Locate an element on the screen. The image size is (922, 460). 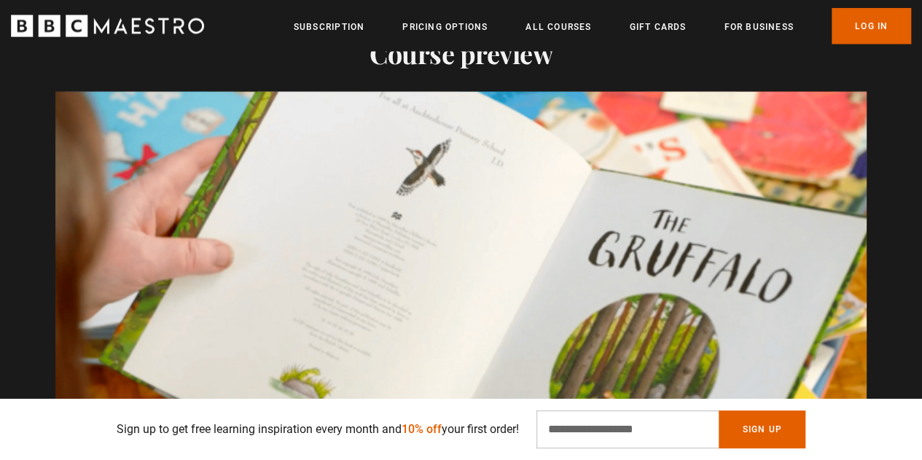
a: All Courses is located at coordinates (558, 26).